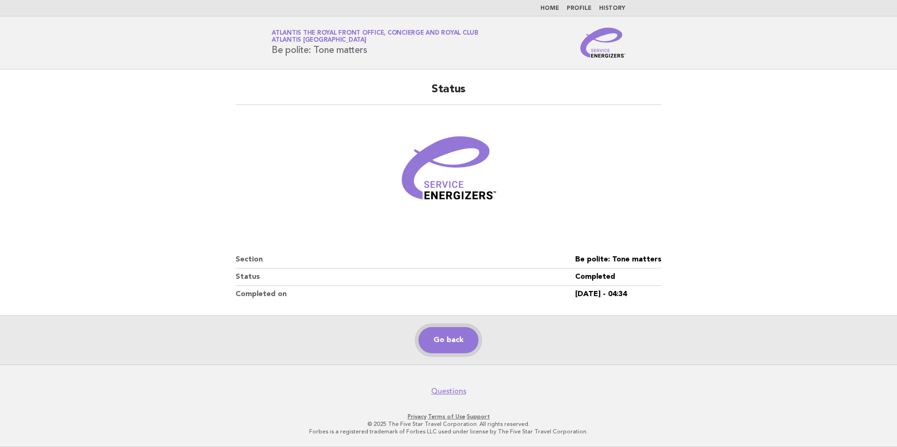 Image resolution: width=897 pixels, height=447 pixels. What do you see at coordinates (448, 424) in the screenshot?
I see `p: © 2025 The Five Star Travel Corporation. All rights reserved.` at bounding box center [448, 424].